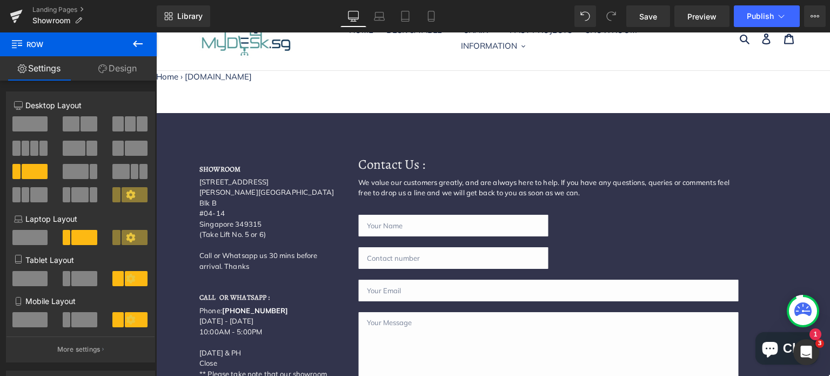 This screenshot has width=830, height=376. What do you see at coordinates (297, 193) in the screenshot?
I see `input: Your Name` at bounding box center [297, 193].